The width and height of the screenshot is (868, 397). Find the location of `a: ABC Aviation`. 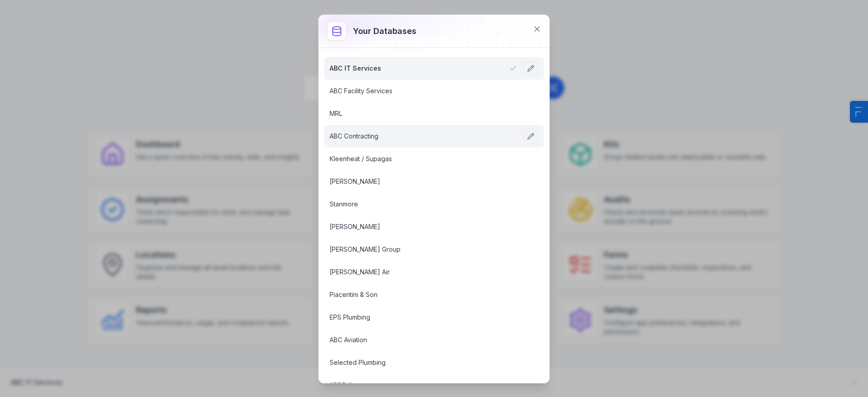

a: ABC Aviation is located at coordinates (423, 340).